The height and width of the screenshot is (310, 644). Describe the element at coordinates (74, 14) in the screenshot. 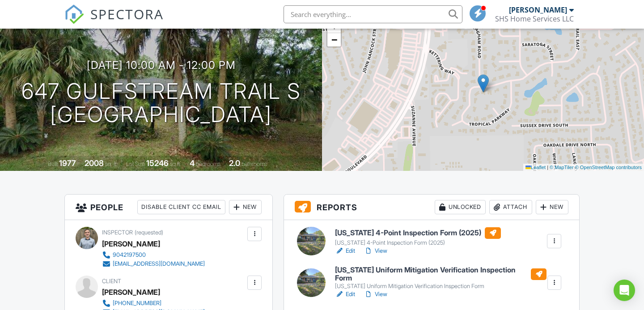

I see `img: The Best Home Inspection Software - Spectora` at that location.